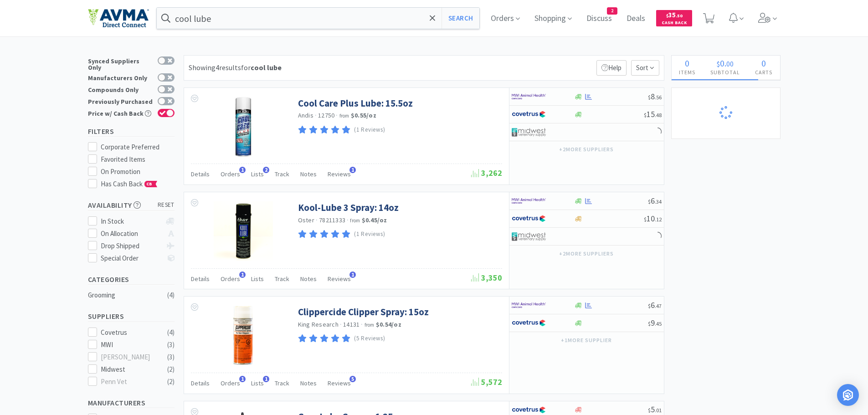 The height and width of the screenshot is (415, 868). What do you see at coordinates (658, 323) in the screenshot?
I see `span: . 45` at bounding box center [658, 323].